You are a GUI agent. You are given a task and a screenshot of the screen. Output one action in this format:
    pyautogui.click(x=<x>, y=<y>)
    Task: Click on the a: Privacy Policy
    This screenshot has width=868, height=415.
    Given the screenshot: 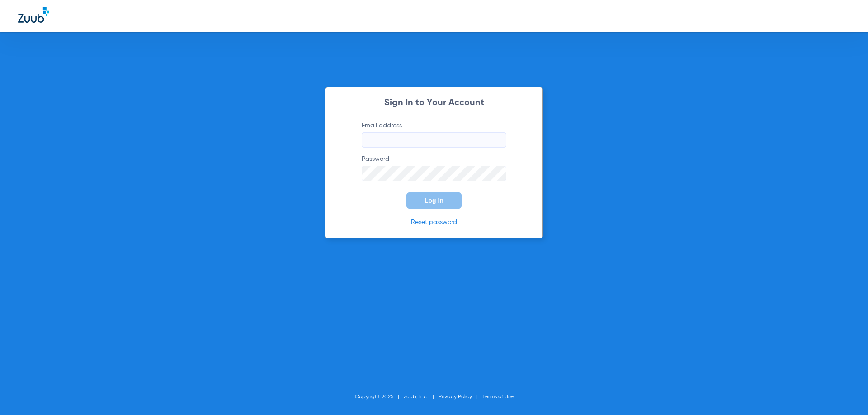 What is the action you would take?
    pyautogui.click(x=455, y=397)
    